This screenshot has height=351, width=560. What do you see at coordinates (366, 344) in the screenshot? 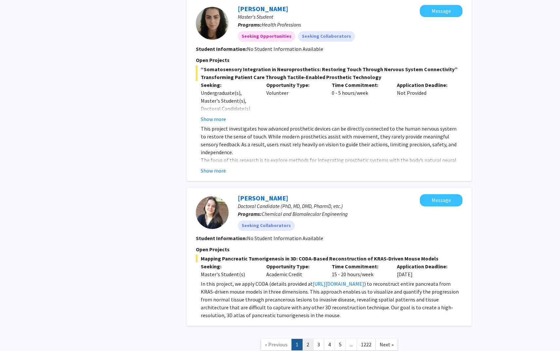
I see `a: 1222` at bounding box center [366, 344].